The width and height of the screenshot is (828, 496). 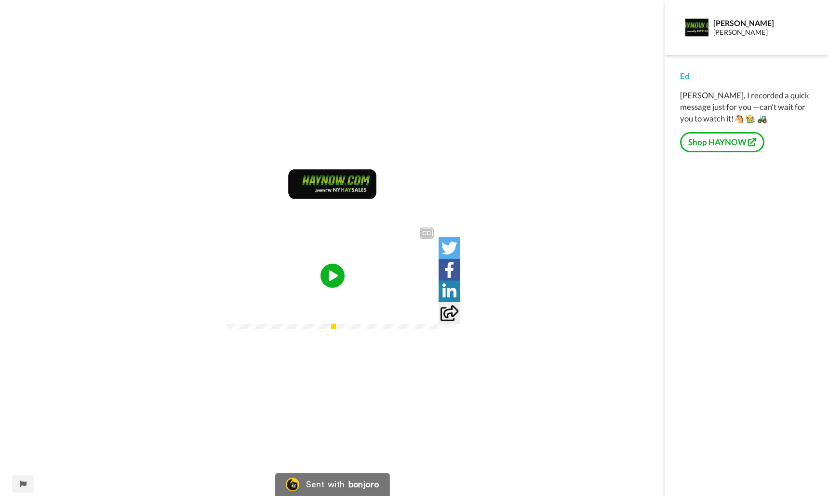 I want to click on span: 1:39, so click(x=265, y=310).